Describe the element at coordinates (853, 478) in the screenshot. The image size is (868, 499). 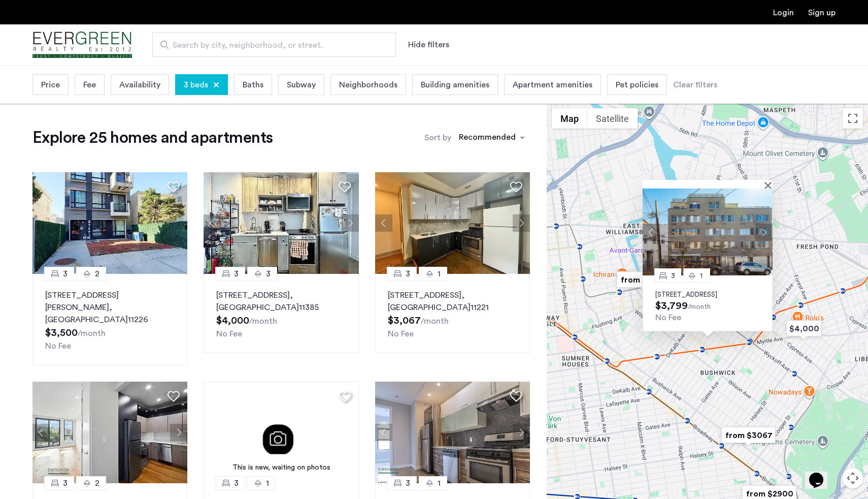
I see `button: Map camera controls` at that location.